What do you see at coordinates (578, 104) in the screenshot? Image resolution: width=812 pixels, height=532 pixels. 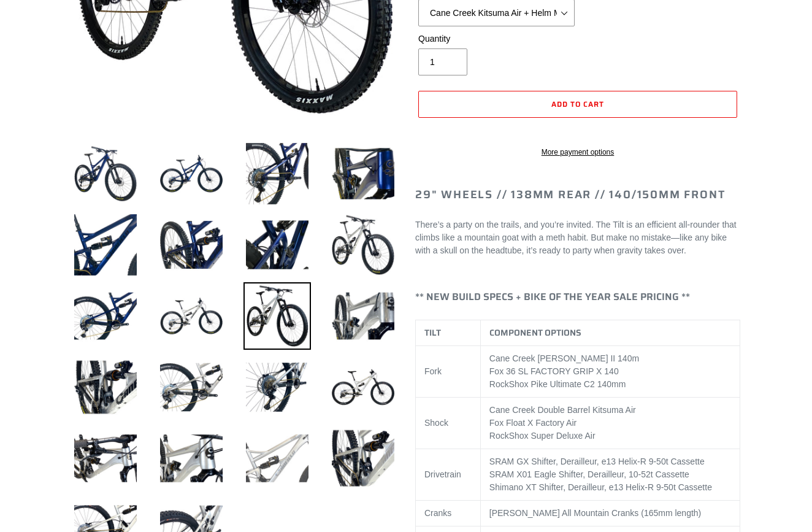 I see `span: Add to cart` at bounding box center [578, 104].